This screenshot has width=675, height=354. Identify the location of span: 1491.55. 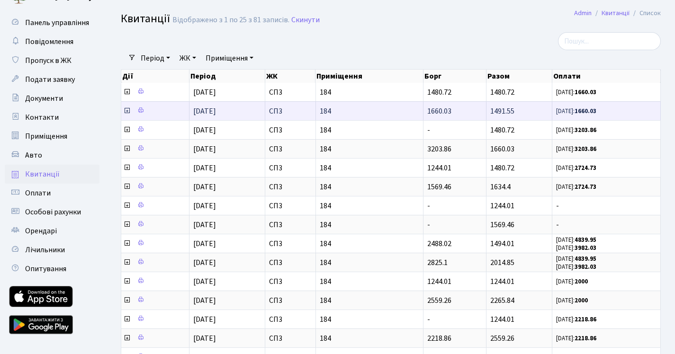
(502, 111).